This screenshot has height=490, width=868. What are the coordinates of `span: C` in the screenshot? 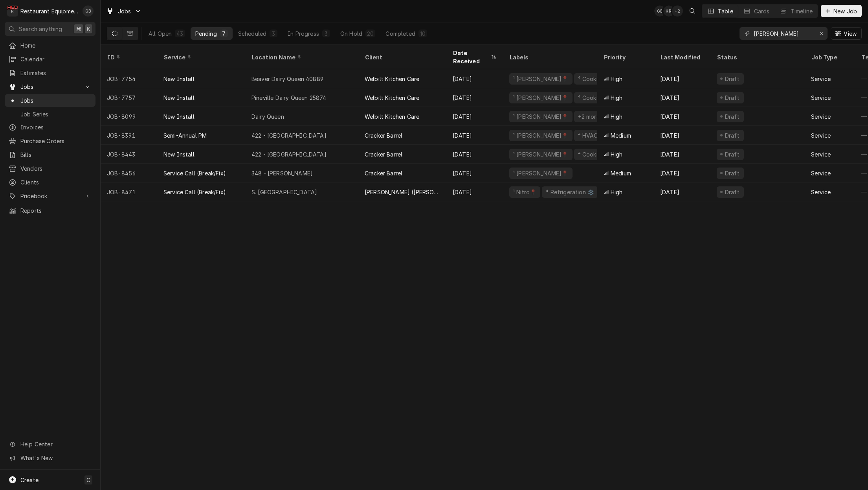 It's located at (88, 480).